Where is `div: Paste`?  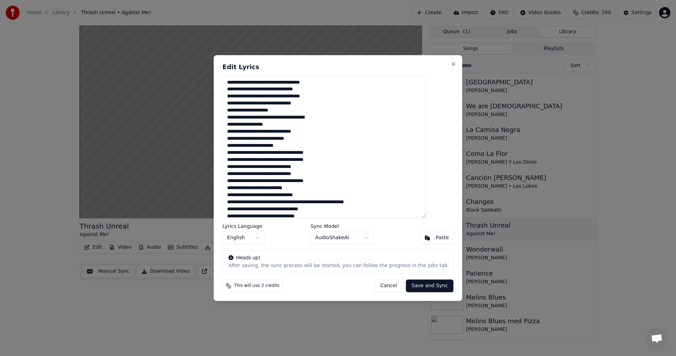
div: Paste is located at coordinates (443, 237).